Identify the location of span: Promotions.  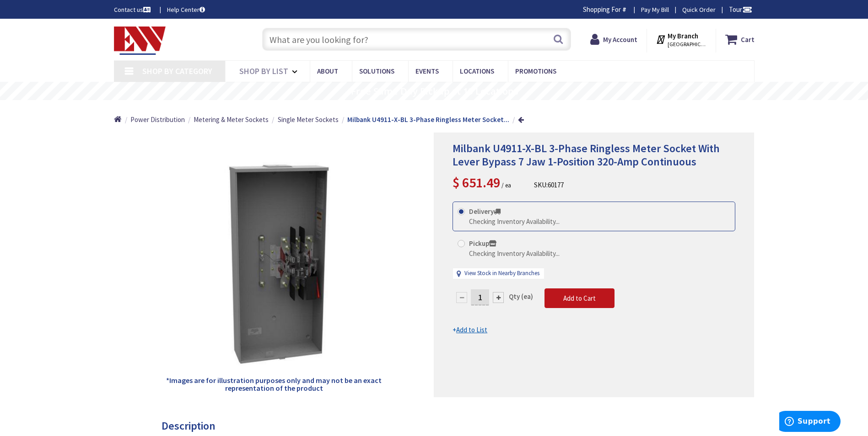
(536, 71).